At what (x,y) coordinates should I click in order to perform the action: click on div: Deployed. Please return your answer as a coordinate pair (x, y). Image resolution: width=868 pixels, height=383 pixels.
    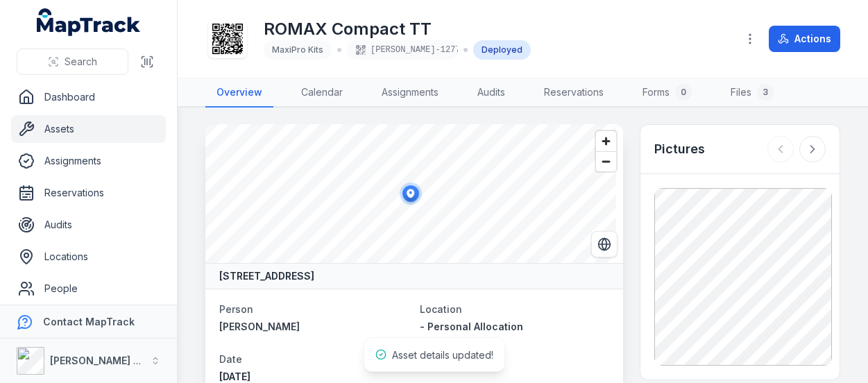
    Looking at the image, I should click on (502, 50).